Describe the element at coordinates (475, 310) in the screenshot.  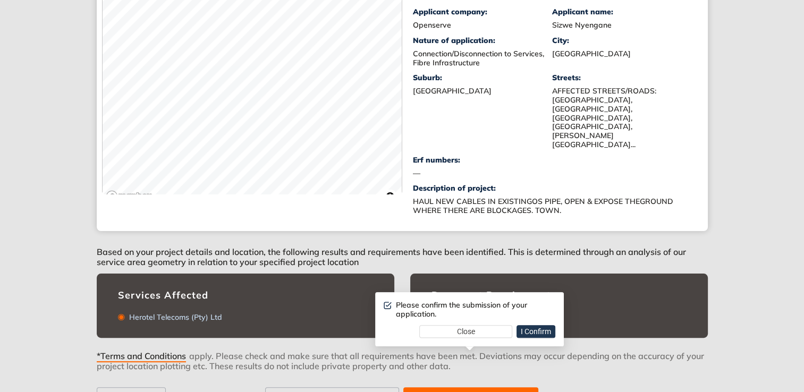
I see `div: Please confirm the submission of your application.` at that location.